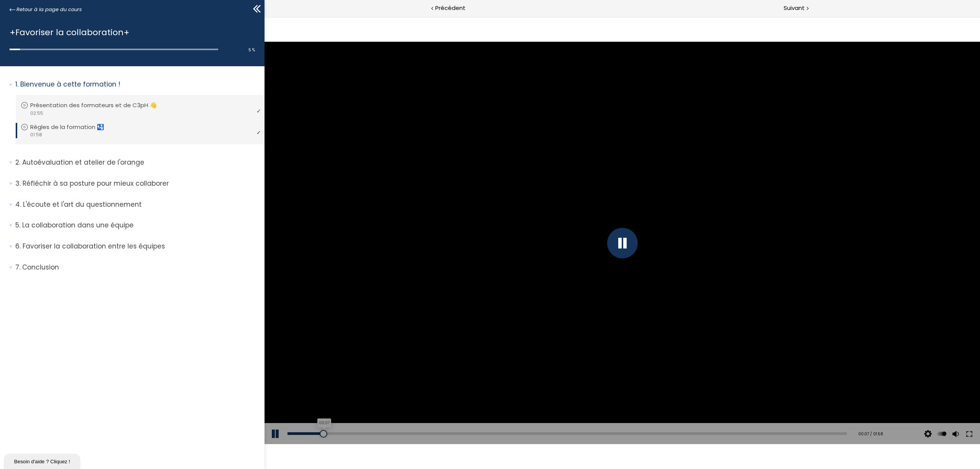 The height and width of the screenshot is (469, 980). I want to click on span: 2., so click(17, 163).